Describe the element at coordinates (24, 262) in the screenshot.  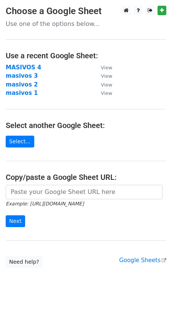
I see `a: Need help?` at that location.